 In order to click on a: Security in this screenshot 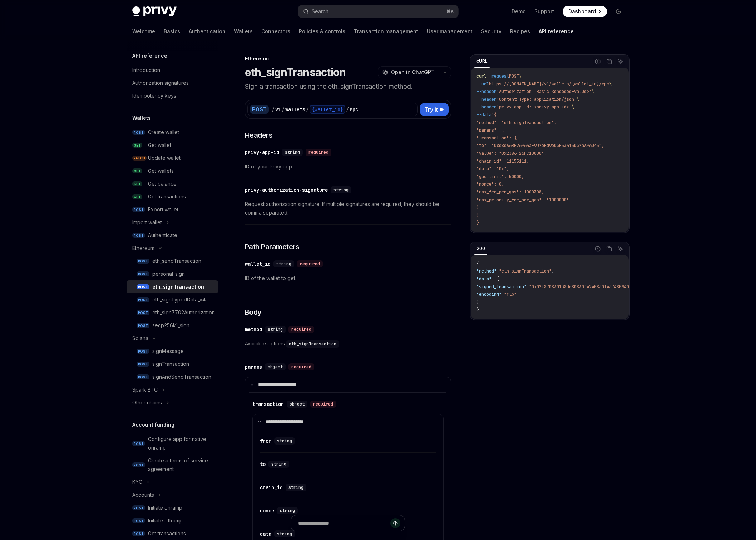, I will do `click(491, 32)`.